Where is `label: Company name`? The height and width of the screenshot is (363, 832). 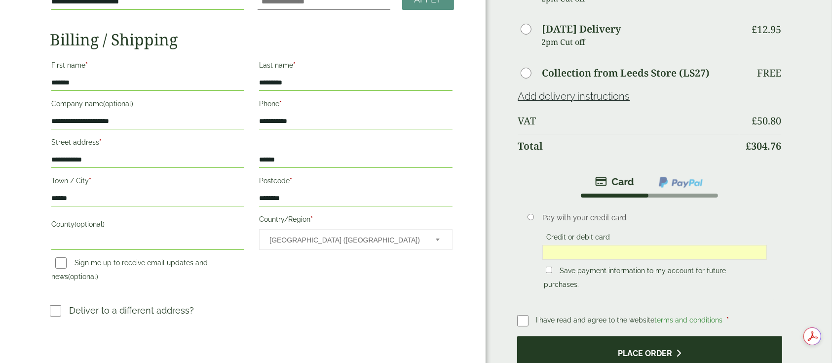 label: Company name is located at coordinates (148, 105).